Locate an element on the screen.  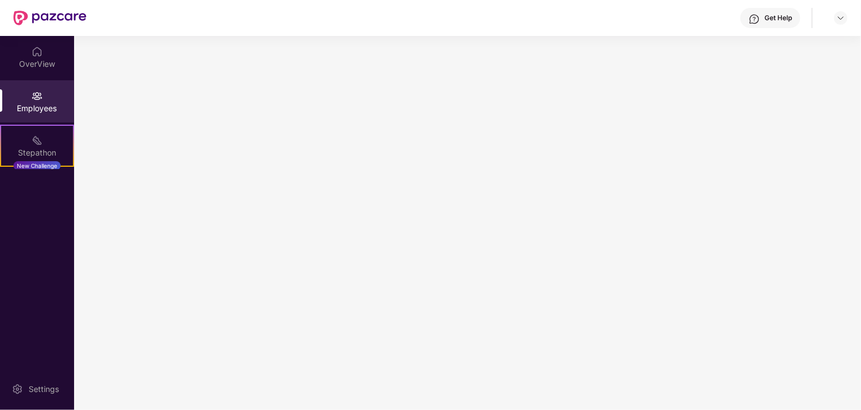
div: Settings is located at coordinates (44, 389).